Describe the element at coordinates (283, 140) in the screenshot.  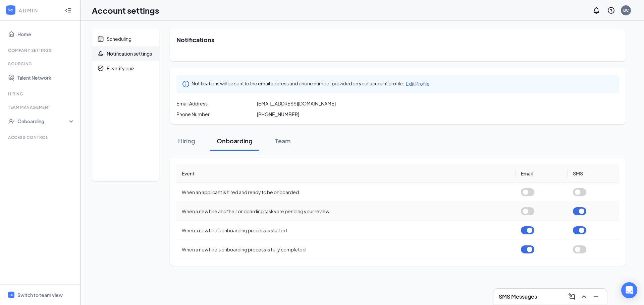
I see `div: Team` at that location.